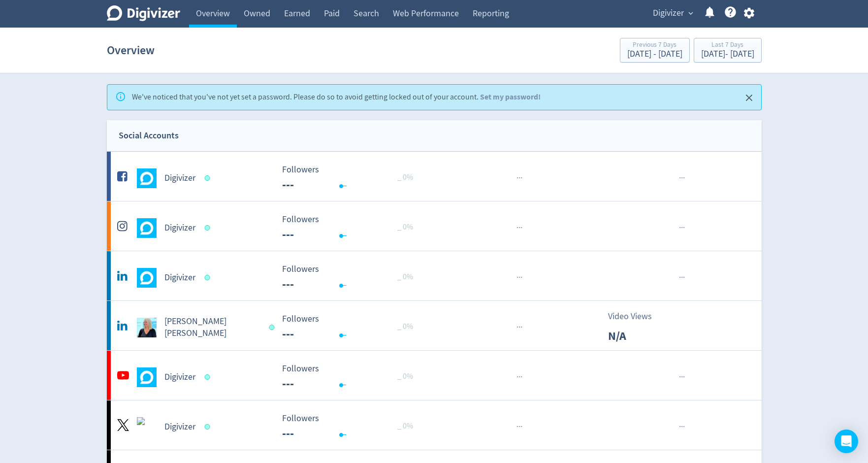 This screenshot has height=463, width=868. I want to click on div: Last 7 Days, so click(728, 45).